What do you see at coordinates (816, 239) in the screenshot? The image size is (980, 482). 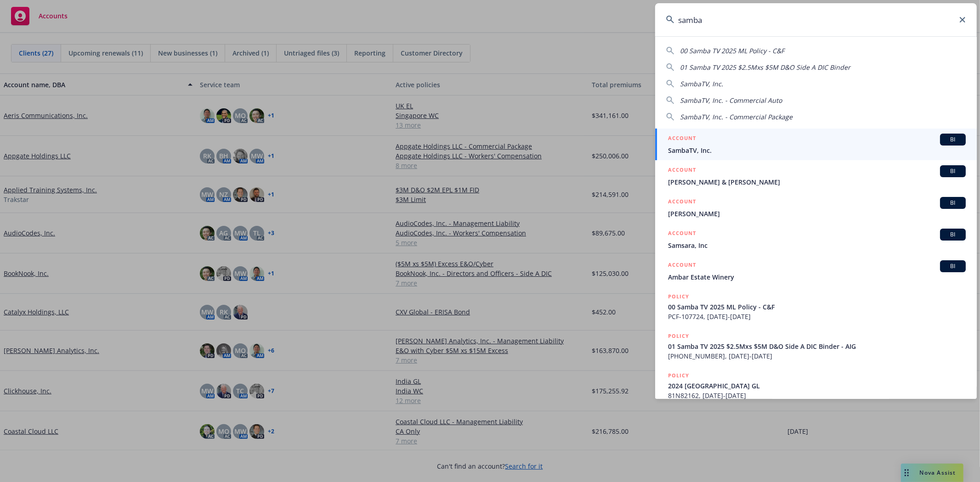 I see `a: ACCOUNTBISamsara, Inc` at bounding box center [816, 239].